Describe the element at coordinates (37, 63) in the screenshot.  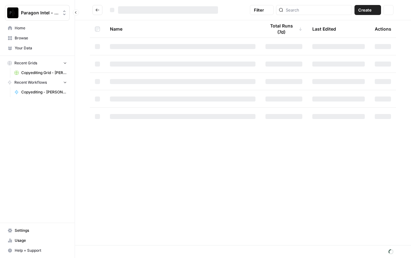
I see `button: Recent Grids` at that location.